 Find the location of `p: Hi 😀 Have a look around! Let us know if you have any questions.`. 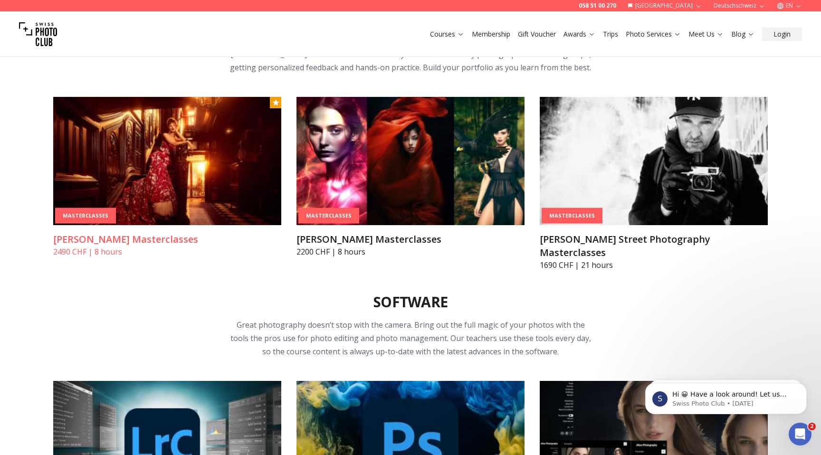

p: Hi 😀 Have a look around! Let us know if you have any questions. is located at coordinates (103, 32).